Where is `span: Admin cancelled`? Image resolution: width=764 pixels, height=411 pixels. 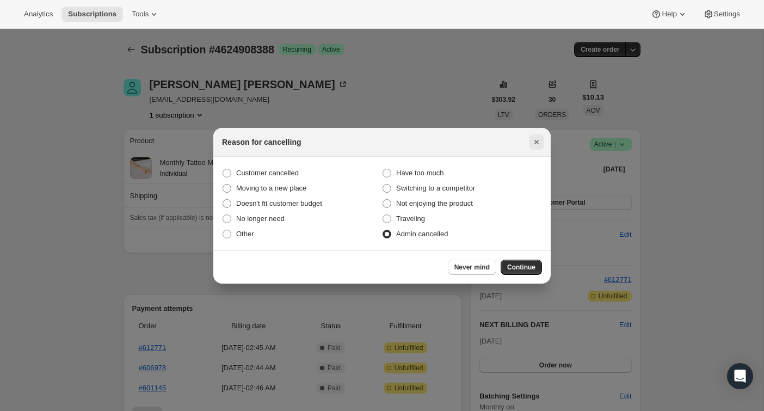 span: Admin cancelled is located at coordinates (422, 234).